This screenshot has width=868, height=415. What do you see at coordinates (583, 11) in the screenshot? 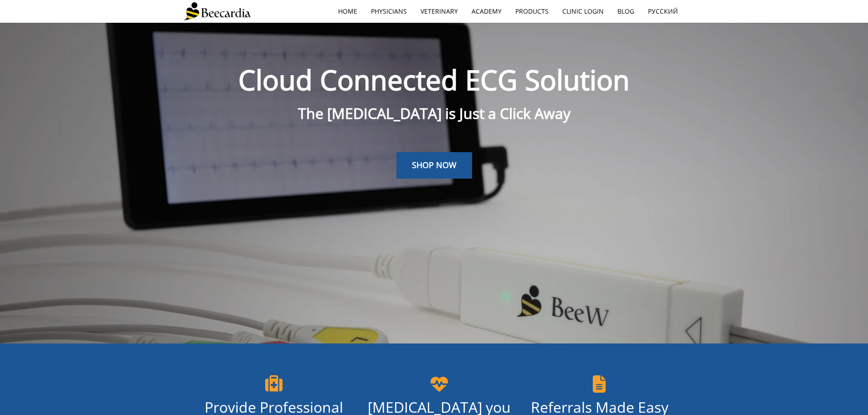
I see `a: Clinic Login` at bounding box center [583, 11].